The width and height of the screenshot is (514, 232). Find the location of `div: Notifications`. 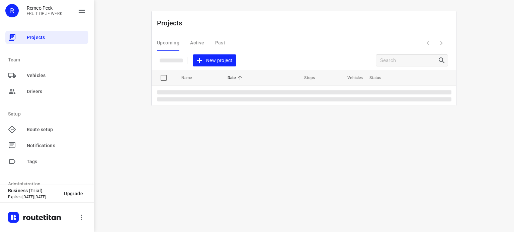

div: Notifications is located at coordinates (47, 146).